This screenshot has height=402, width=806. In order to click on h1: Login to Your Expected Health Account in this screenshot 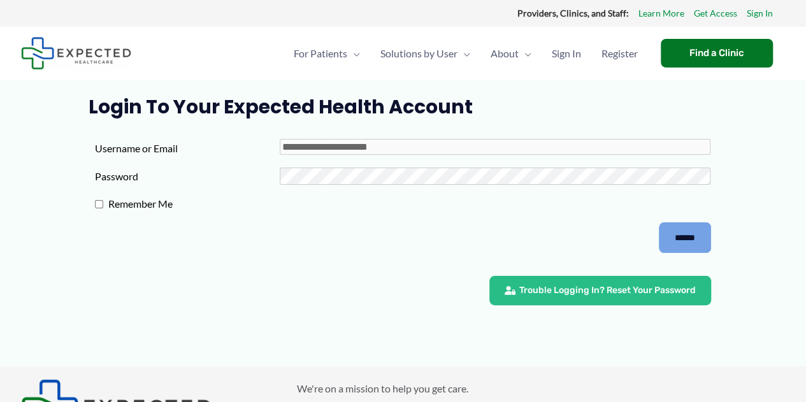, I will do `click(403, 107)`.